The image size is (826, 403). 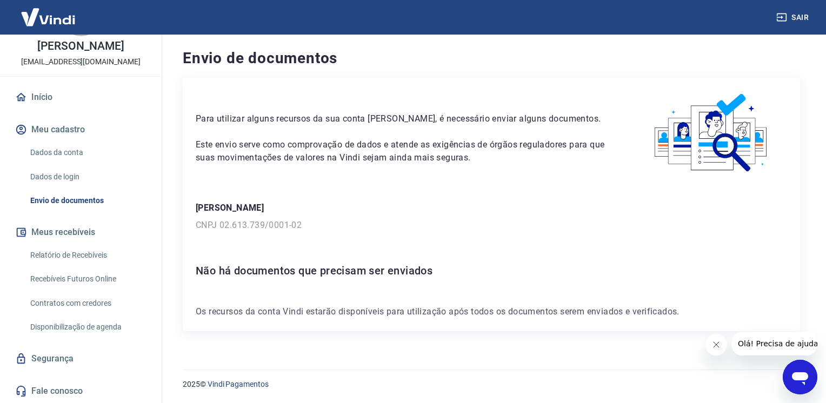 I want to click on button: Meus recebíveis, so click(x=81, y=232).